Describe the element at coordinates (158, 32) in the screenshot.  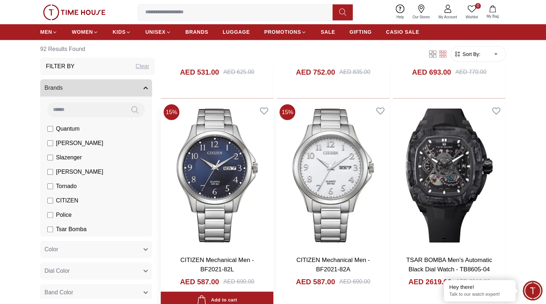
I see `a: UNISEX` at that location.